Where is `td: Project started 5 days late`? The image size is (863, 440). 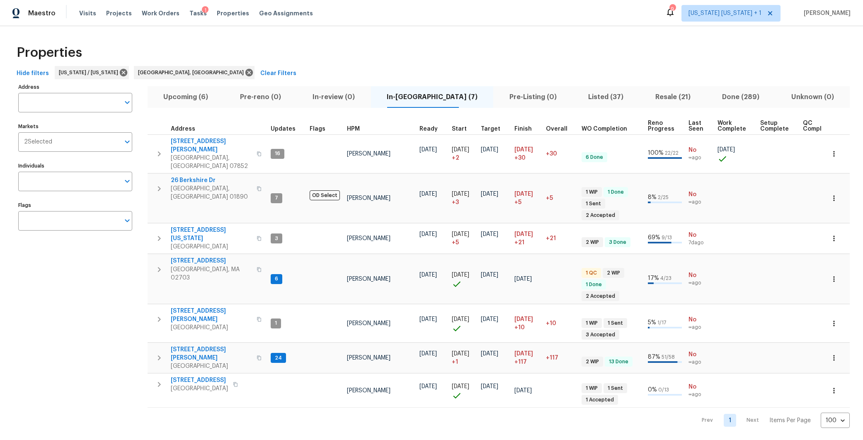
td: Project started 5 days late is located at coordinates (463, 238).